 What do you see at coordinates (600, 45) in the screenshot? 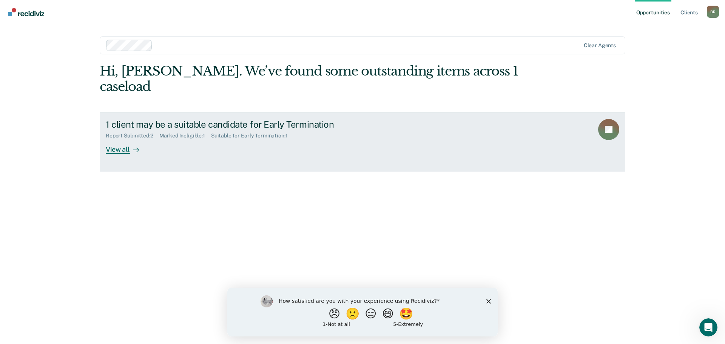
I see `div: Clear agents` at bounding box center [600, 45].